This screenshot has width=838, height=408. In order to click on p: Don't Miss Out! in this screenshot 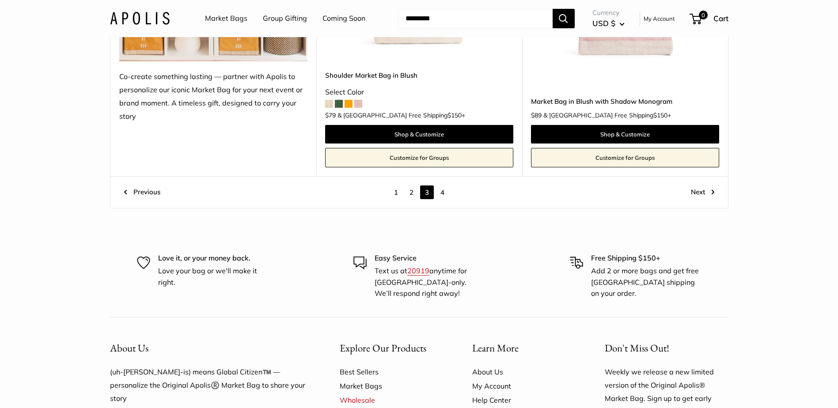, I will do `click(667, 348)`.